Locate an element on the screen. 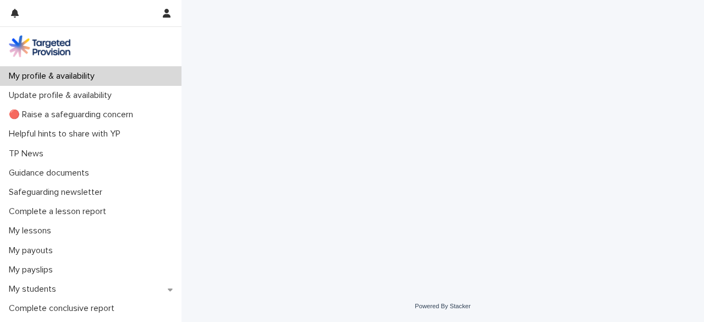  p: My payslips is located at coordinates (33, 269).